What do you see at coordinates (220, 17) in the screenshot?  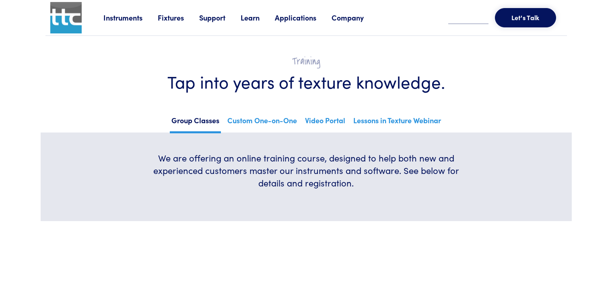 I see `a: Support` at bounding box center [220, 17].